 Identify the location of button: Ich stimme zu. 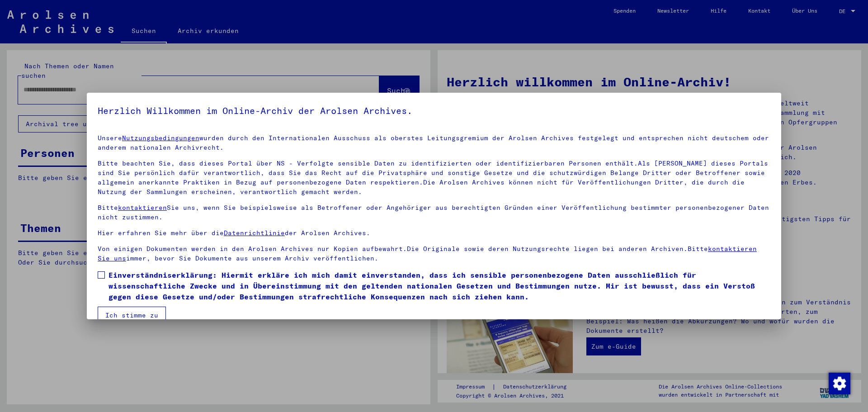
(132, 315).